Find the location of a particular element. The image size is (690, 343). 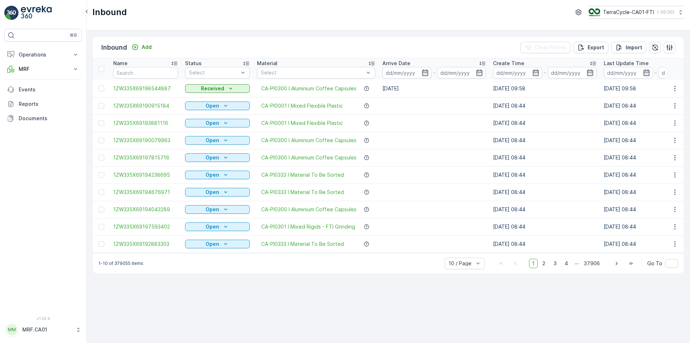

button: MMMRF.CA01 is located at coordinates (43, 329).